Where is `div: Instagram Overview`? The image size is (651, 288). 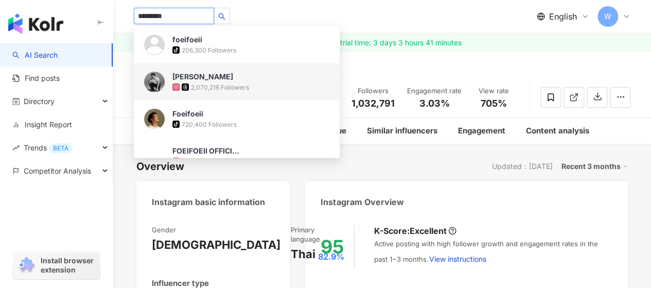 div: Instagram Overview is located at coordinates (362, 202).